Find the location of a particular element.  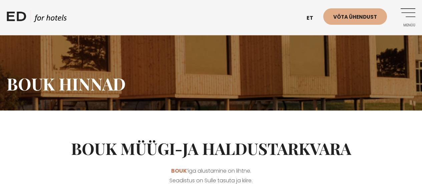

a: Võta ühendust is located at coordinates (355, 16).